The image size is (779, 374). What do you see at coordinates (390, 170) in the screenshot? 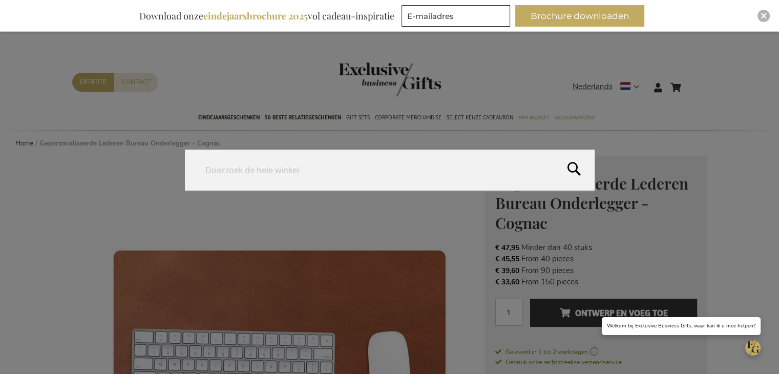
I see `input: Doorzoek de hele winkel` at bounding box center [390, 170].